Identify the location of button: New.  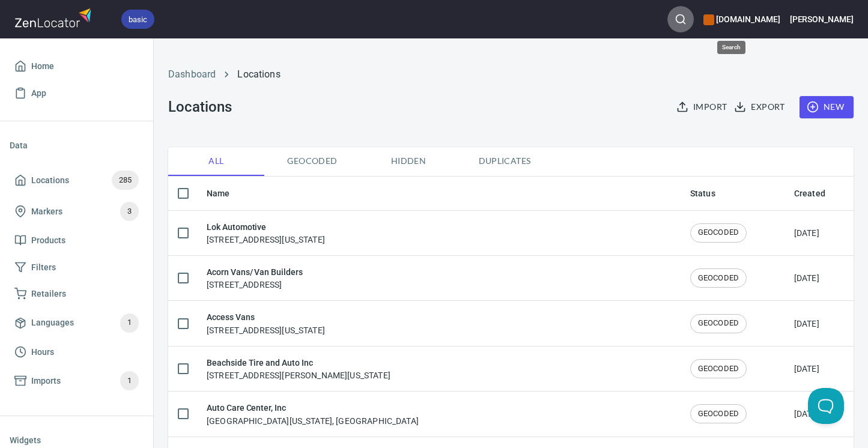
(827, 107).